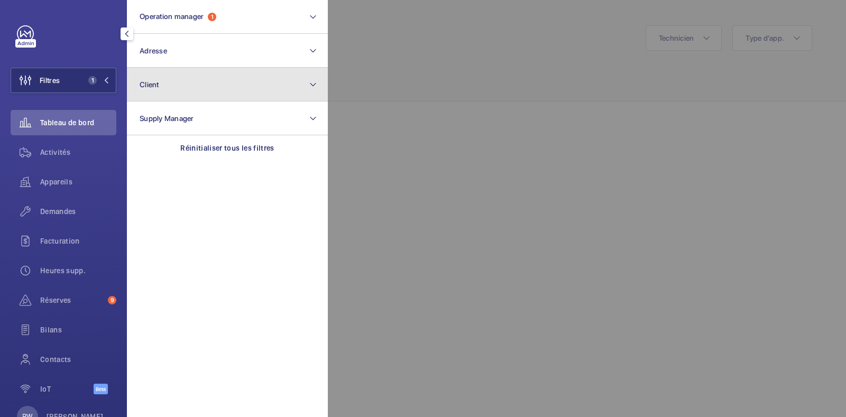  I want to click on span: Contacts, so click(78, 360).